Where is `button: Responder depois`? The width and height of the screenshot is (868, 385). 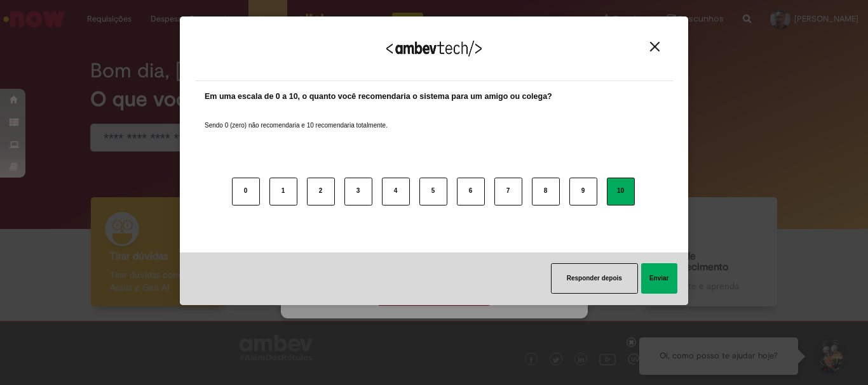
button: Responder depois is located at coordinates (595, 279).